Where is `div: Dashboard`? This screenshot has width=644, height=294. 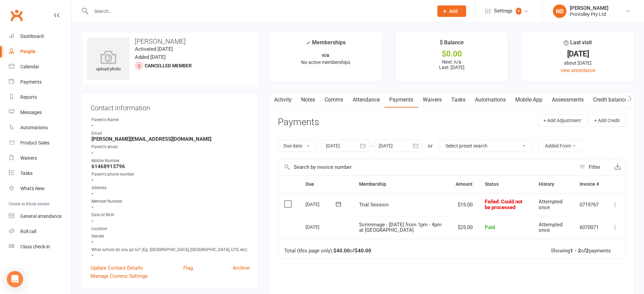 div: Dashboard is located at coordinates (32, 36).